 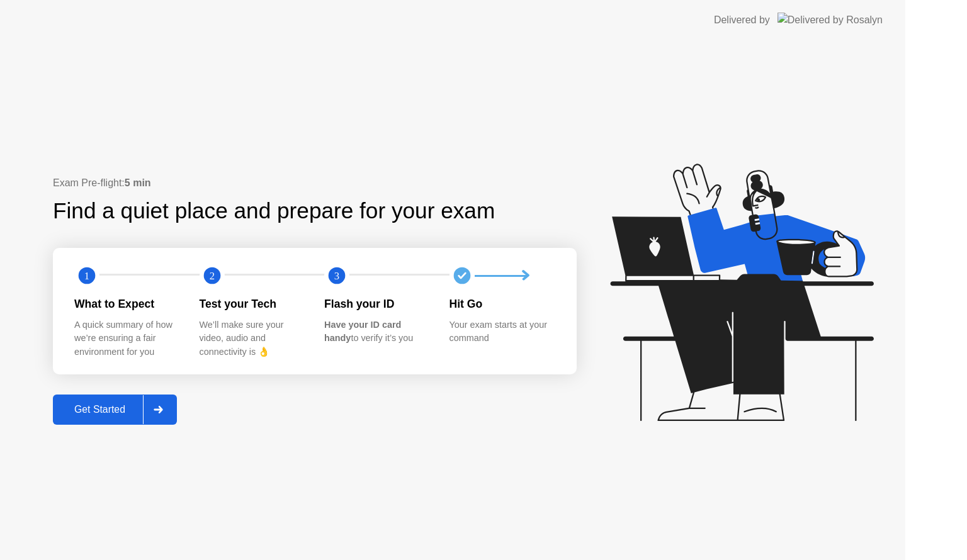 What do you see at coordinates (252, 304) in the screenshot?
I see `div: Test your Tech` at bounding box center [252, 304].